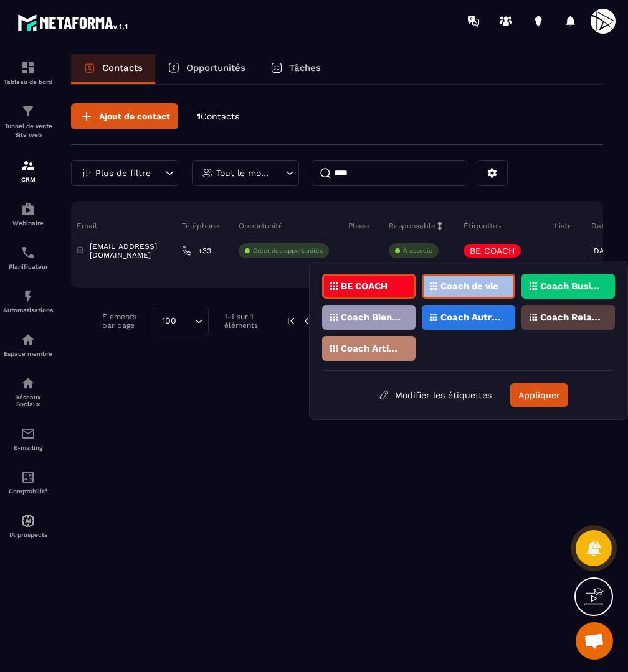 Image resolution: width=628 pixels, height=672 pixels. Describe the element at coordinates (28, 344) in the screenshot. I see `a: automationsautomationsEspace membre` at that location.